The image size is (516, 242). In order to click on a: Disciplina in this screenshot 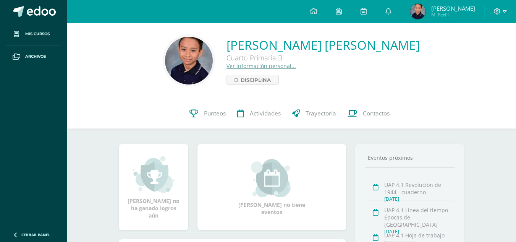, I will do `click(252, 80)`.